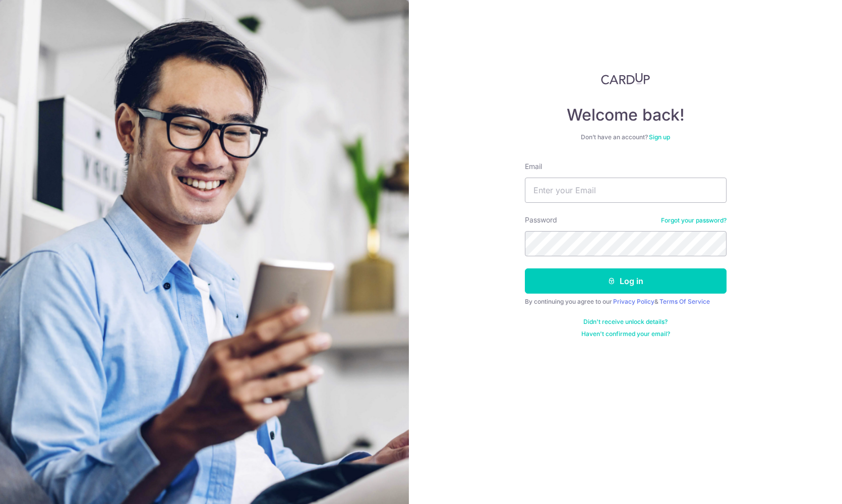 This screenshot has height=504, width=842. Describe the element at coordinates (625, 334) in the screenshot. I see `a: Haven't confirmed your email?` at that location.